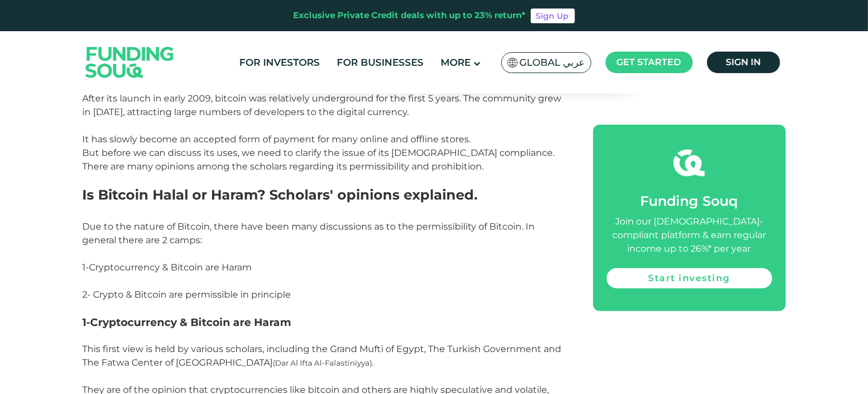 The image size is (868, 394). I want to click on span: More, so click(455, 62).